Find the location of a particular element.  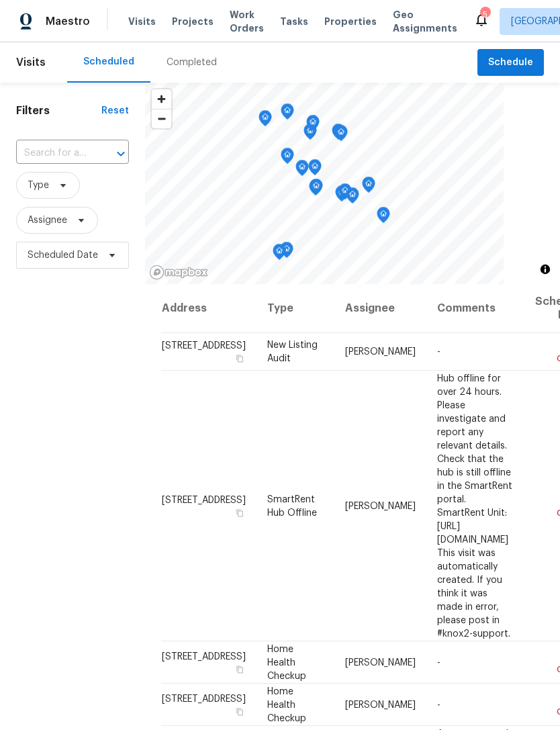

button: Schedule is located at coordinates (510, 63).